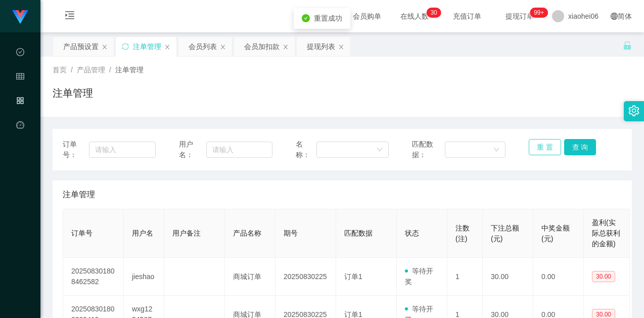 This screenshot has width=644, height=318. What do you see at coordinates (545, 147) in the screenshot?
I see `button: 重 置` at bounding box center [545, 147].